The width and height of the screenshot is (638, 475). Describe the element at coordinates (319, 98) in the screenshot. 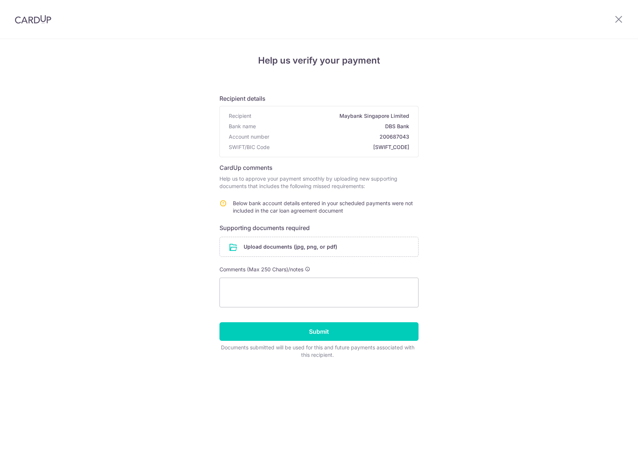

I see `h6: Recipient details` at that location.